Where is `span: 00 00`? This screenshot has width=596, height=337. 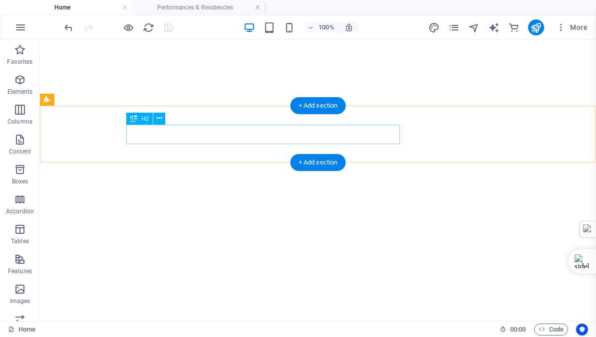 span: 00 00 is located at coordinates (517, 330).